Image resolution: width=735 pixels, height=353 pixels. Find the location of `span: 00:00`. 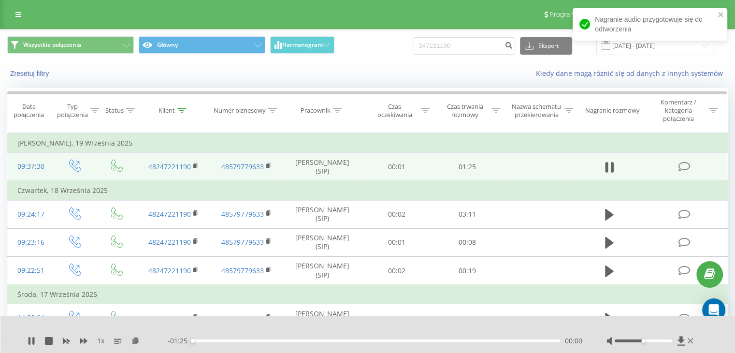

span: 00:00 is located at coordinates (573, 341).